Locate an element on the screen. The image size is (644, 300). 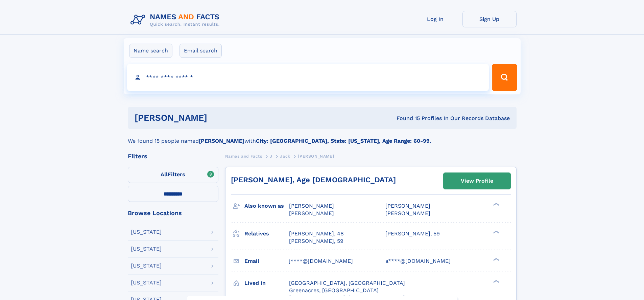
h3: Lived in is located at coordinates (267, 283).